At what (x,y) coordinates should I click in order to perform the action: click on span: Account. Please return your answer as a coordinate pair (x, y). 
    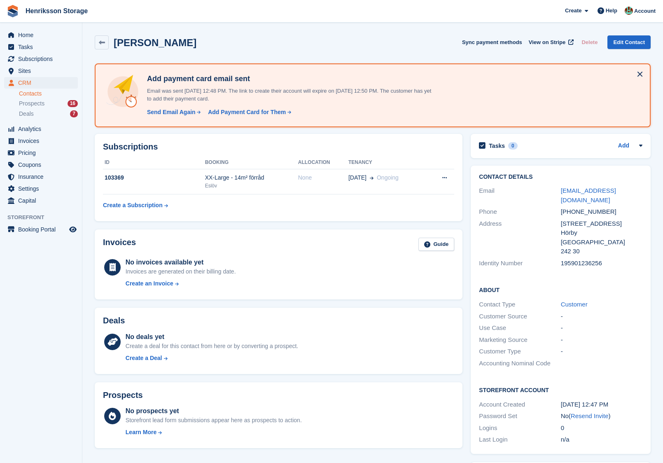
    Looking at the image, I should click on (645, 11).